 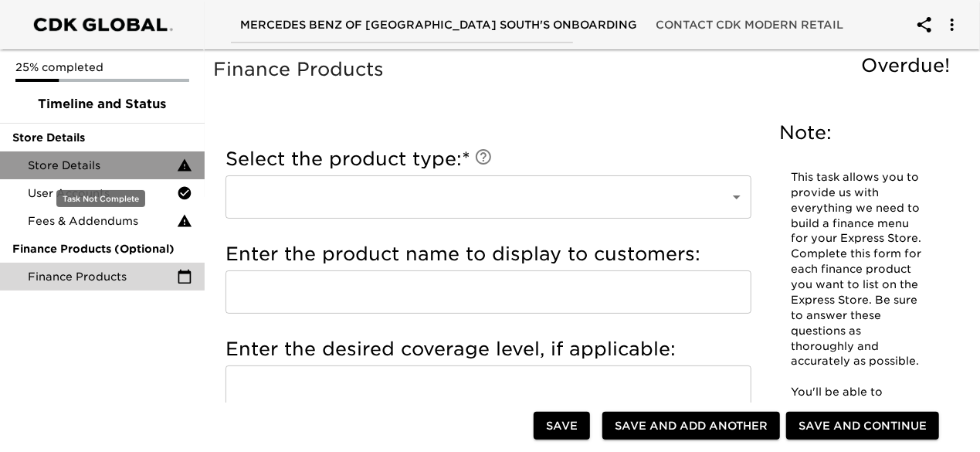 I want to click on h5: Select the product type:, so click(x=488, y=159).